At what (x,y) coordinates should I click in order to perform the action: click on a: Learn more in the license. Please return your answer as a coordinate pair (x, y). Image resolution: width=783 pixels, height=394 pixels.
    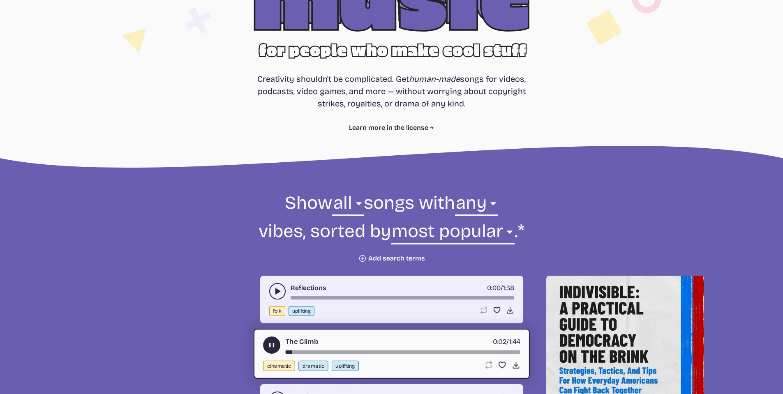
    Looking at the image, I should click on (391, 128).